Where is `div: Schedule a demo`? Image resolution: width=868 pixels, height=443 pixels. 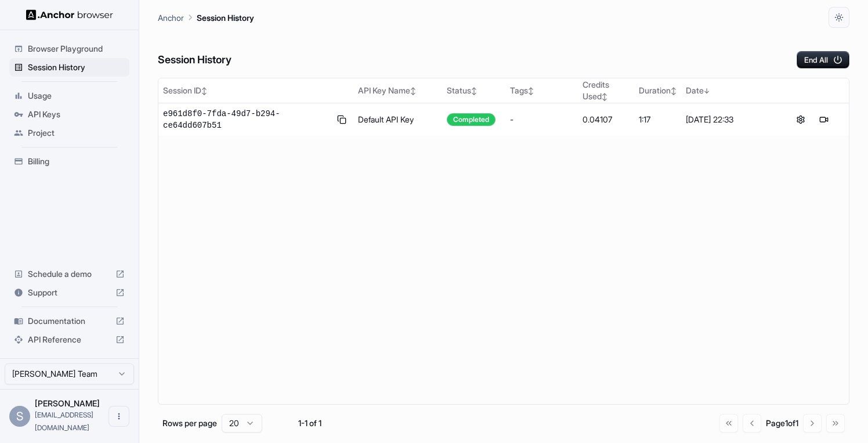
div: Schedule a demo is located at coordinates (69, 274).